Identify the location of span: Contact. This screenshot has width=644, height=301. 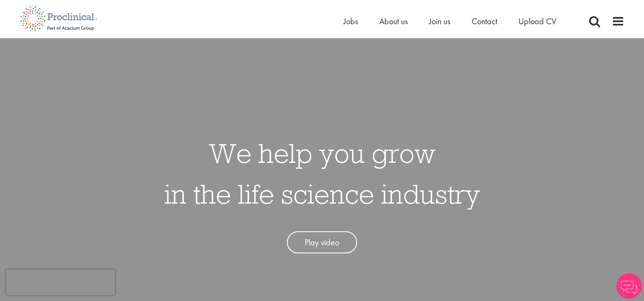
(484, 21).